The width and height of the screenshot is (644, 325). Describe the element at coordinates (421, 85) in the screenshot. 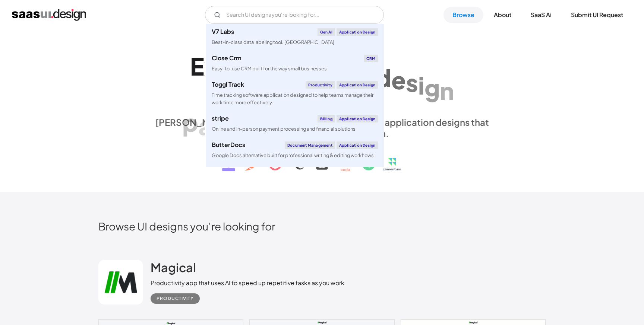

I see `div: i` at that location.